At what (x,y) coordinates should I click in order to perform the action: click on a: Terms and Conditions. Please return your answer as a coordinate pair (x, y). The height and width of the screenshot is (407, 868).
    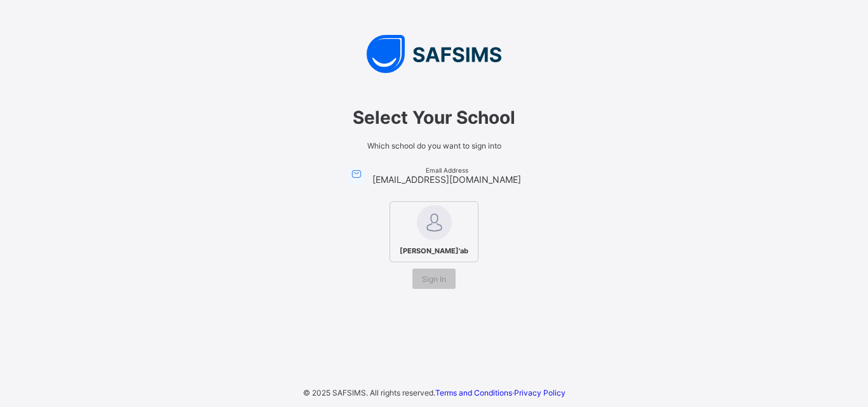
    Looking at the image, I should click on (473, 393).